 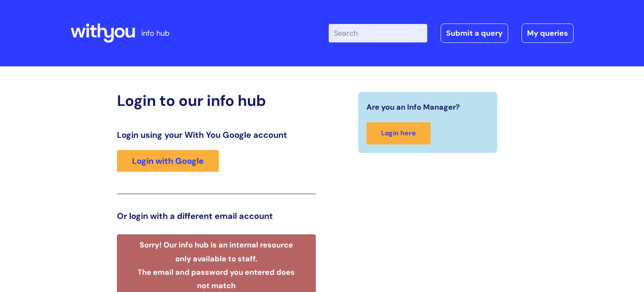 What do you see at coordinates (474, 33) in the screenshot?
I see `a: Submit a query` at bounding box center [474, 33].